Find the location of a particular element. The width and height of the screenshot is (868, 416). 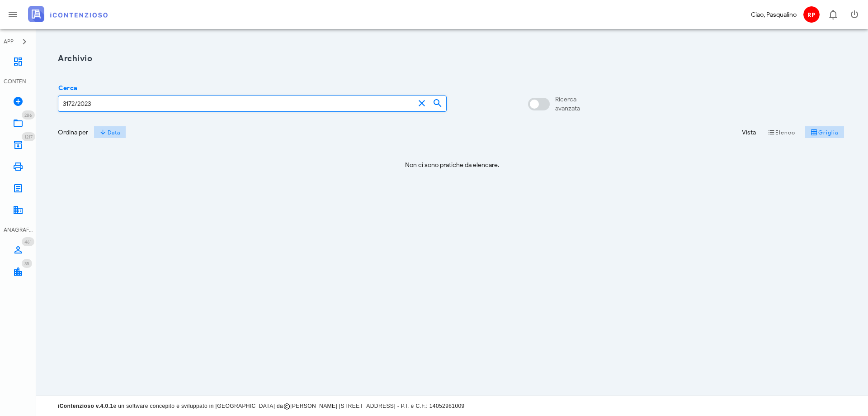

button: Elenco is located at coordinates (782, 132).